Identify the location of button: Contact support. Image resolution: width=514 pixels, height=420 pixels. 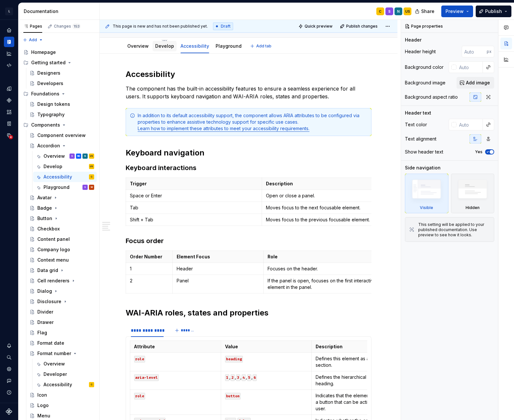
(9, 381).